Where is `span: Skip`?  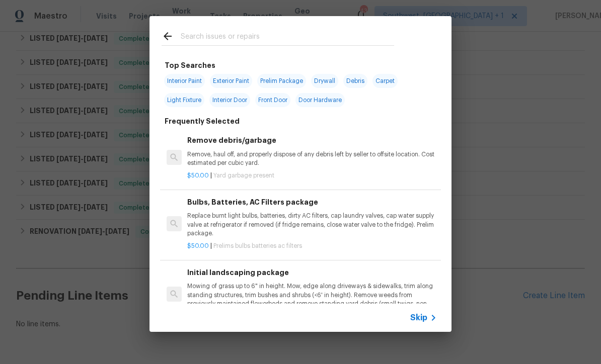
span: Skip is located at coordinates (419, 318).